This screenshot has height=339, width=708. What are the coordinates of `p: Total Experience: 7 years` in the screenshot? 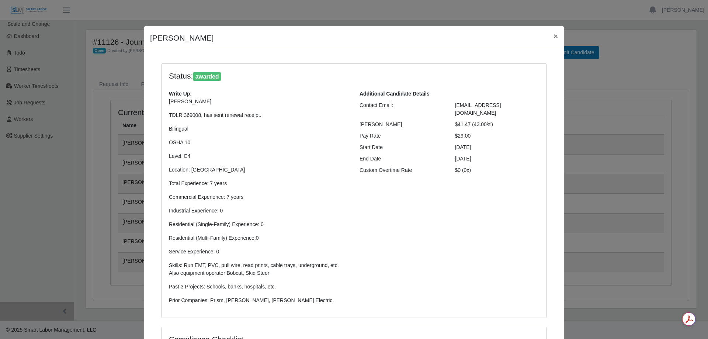 It's located at (258, 183).